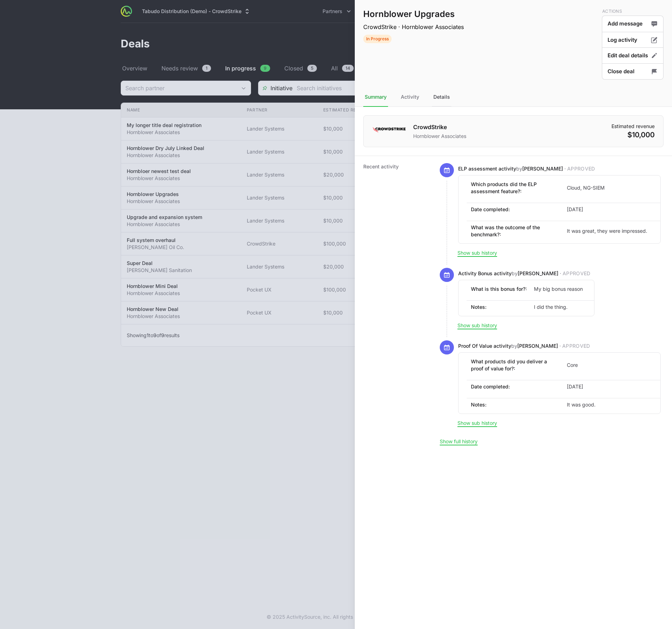 Image resolution: width=672 pixels, height=629 pixels. Describe the element at coordinates (441, 98) in the screenshot. I see `div: Details` at that location.